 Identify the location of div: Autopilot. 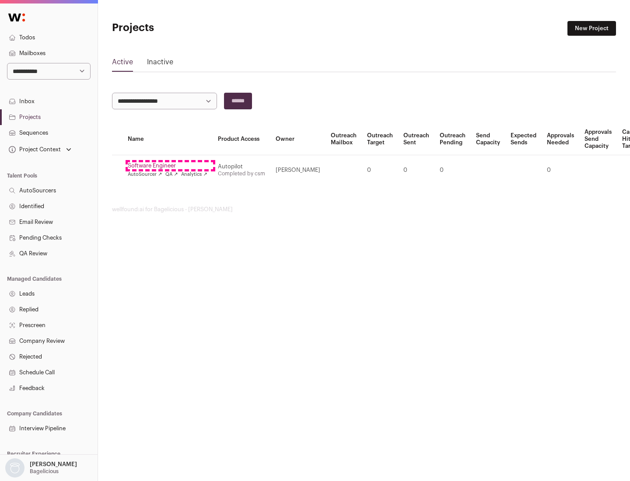
(242, 167).